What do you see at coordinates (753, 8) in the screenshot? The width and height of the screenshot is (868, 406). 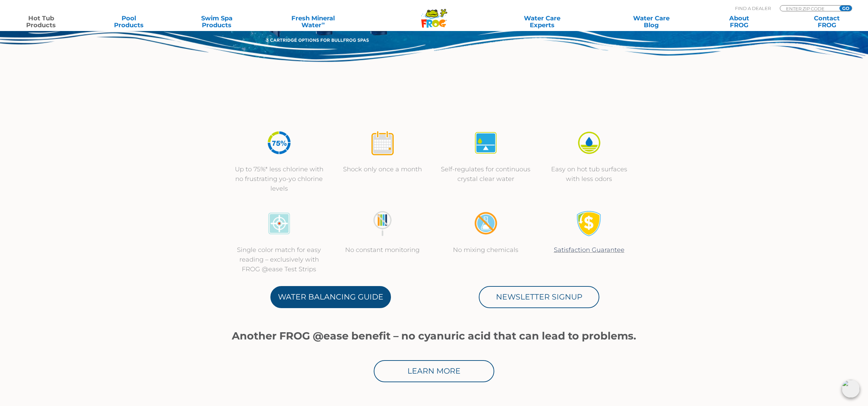 I see `p: Find A Dealer` at bounding box center [753, 8].